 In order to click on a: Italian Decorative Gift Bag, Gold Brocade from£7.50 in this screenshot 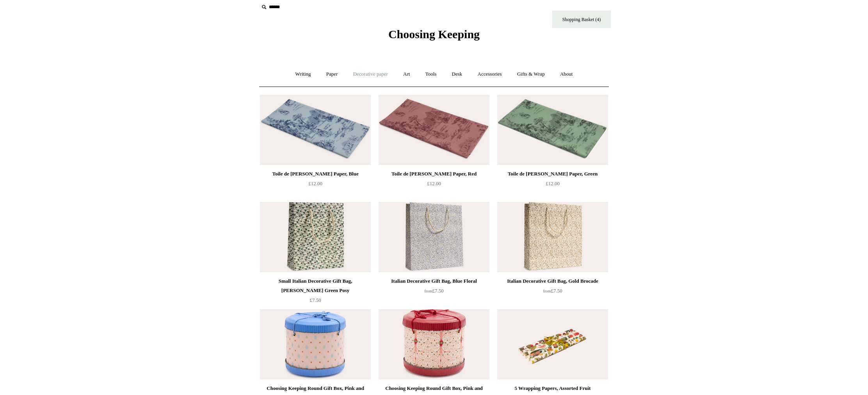, I will do `click(553, 292)`.